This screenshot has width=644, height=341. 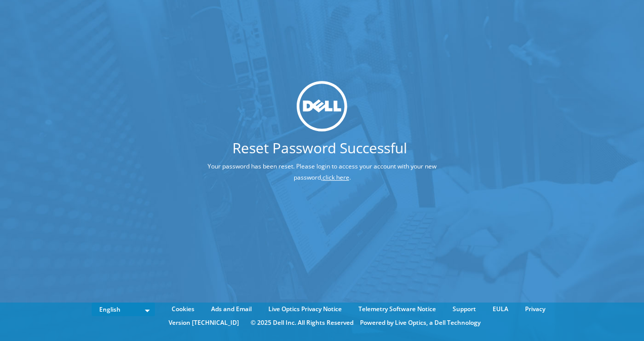 What do you see at coordinates (420, 322) in the screenshot?
I see `li: Powered by Live Optics, a Dell Technology` at bounding box center [420, 322].